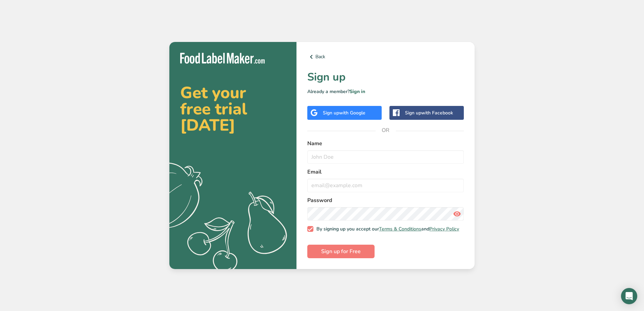 This screenshot has width=644, height=311. I want to click on div: Open Intercom Messenger, so click(629, 296).